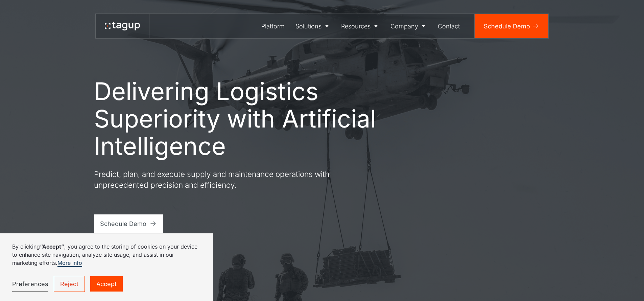 This screenshot has height=301, width=644. What do you see at coordinates (449, 26) in the screenshot?
I see `a: Contact` at bounding box center [449, 26].